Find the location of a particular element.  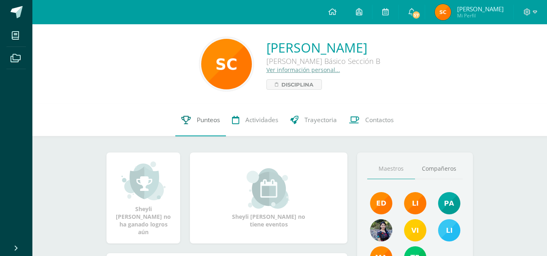

span: Actividades is located at coordinates (262, 120).